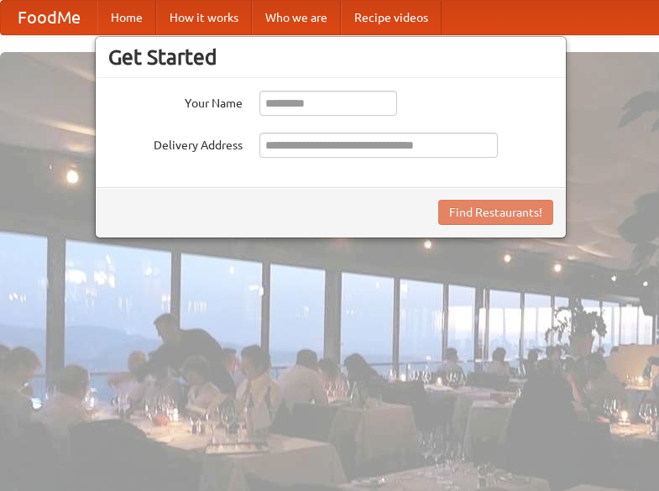 The image size is (659, 491). What do you see at coordinates (175, 101) in the screenshot?
I see `label: Your Name` at bounding box center [175, 101].